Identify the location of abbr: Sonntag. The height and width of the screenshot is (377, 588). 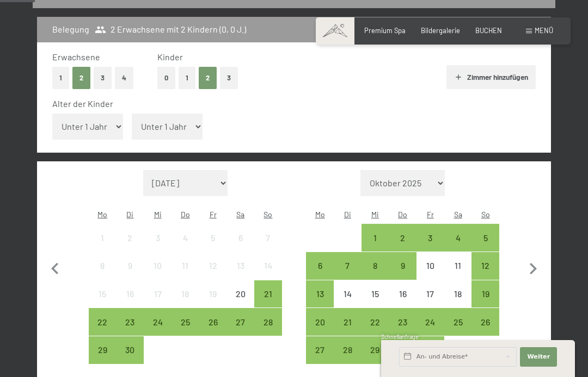
(485, 214).